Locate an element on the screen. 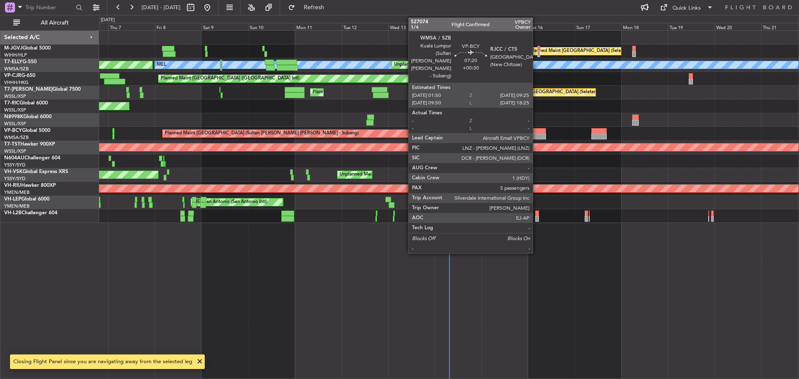 This screenshot has width=799, height=379. a: N604AUChallenger 604 is located at coordinates (32, 158).